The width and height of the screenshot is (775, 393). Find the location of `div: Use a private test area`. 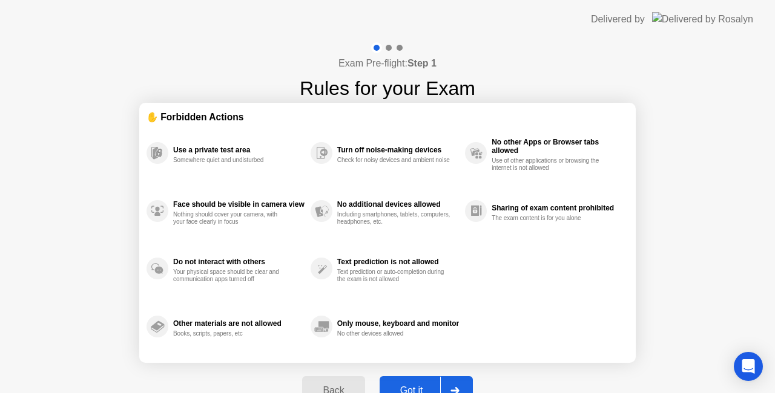

div: Use a private test area is located at coordinates (238, 150).